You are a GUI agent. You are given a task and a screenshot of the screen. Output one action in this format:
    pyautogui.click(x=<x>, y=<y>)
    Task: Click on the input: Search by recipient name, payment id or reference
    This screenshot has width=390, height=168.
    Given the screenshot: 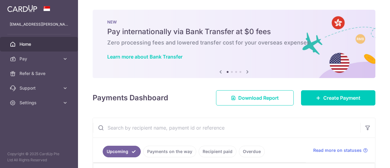 What is the action you would take?
    pyautogui.click(x=227, y=128)
    